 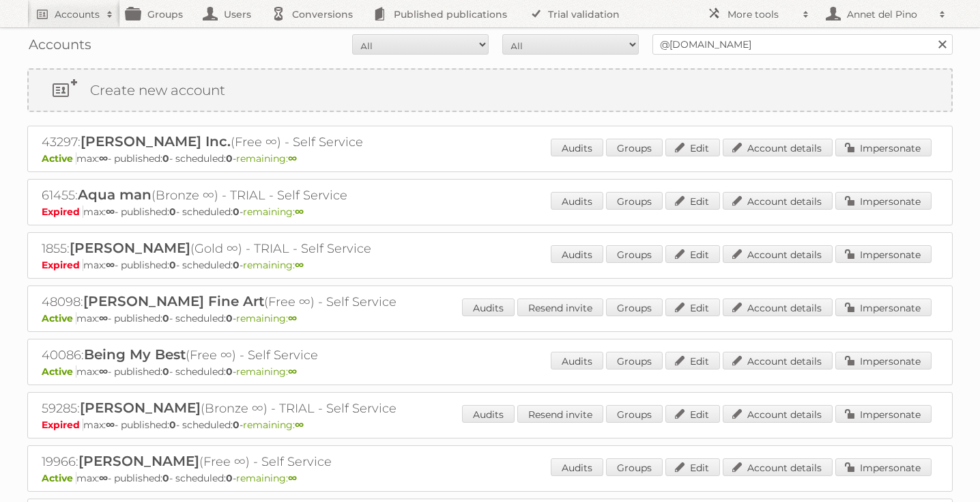 What do you see at coordinates (762, 14) in the screenshot?
I see `h2: More tools` at bounding box center [762, 14].